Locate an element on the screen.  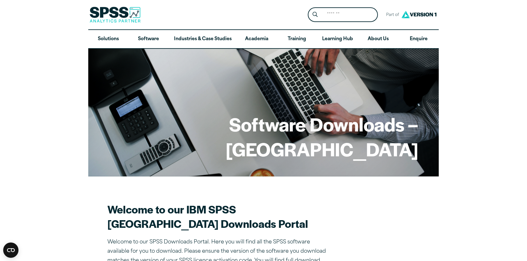
span: Part of is located at coordinates (391, 15).